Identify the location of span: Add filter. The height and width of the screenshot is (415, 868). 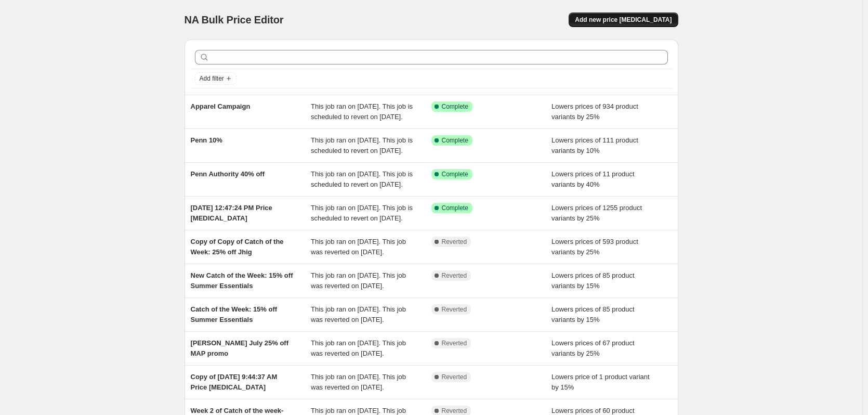
(212, 79).